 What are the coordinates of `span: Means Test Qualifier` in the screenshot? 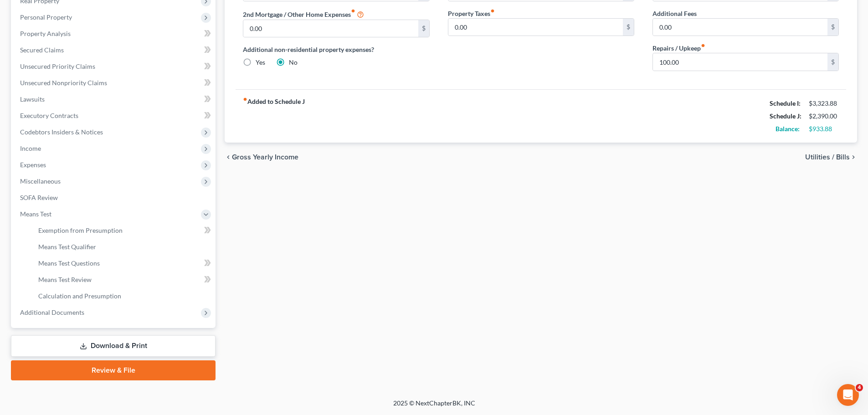 It's located at (67, 246).